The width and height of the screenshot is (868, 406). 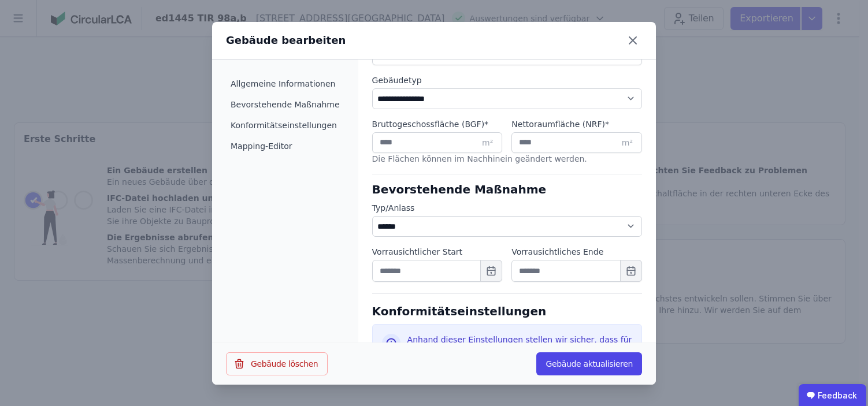 What do you see at coordinates (519, 363) in the screenshot?
I see `div: Anhand dieser Einstellungen stellen wir sicher, dass für alle Berechnungen automatisch die richti...` at bounding box center [519, 363].